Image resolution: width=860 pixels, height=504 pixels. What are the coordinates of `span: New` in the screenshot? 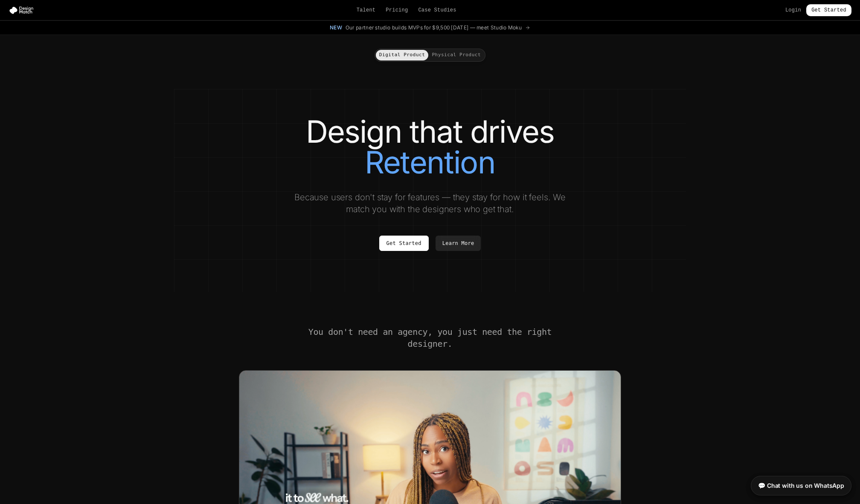 It's located at (335, 28).